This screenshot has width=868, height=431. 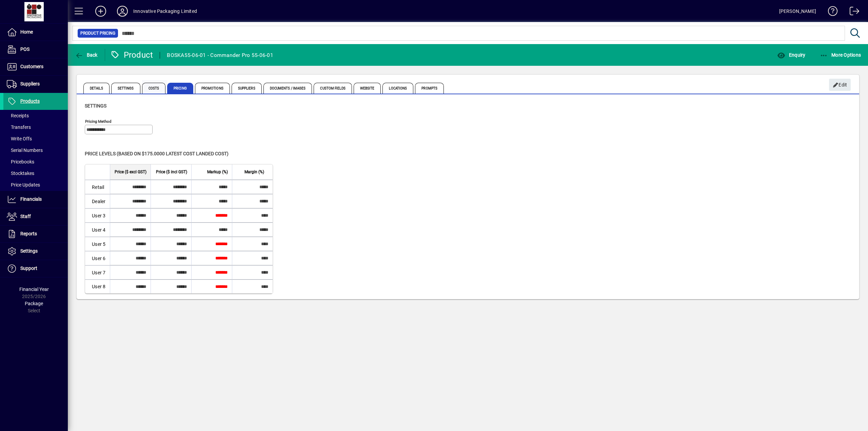 I want to click on a: Home, so click(x=35, y=33).